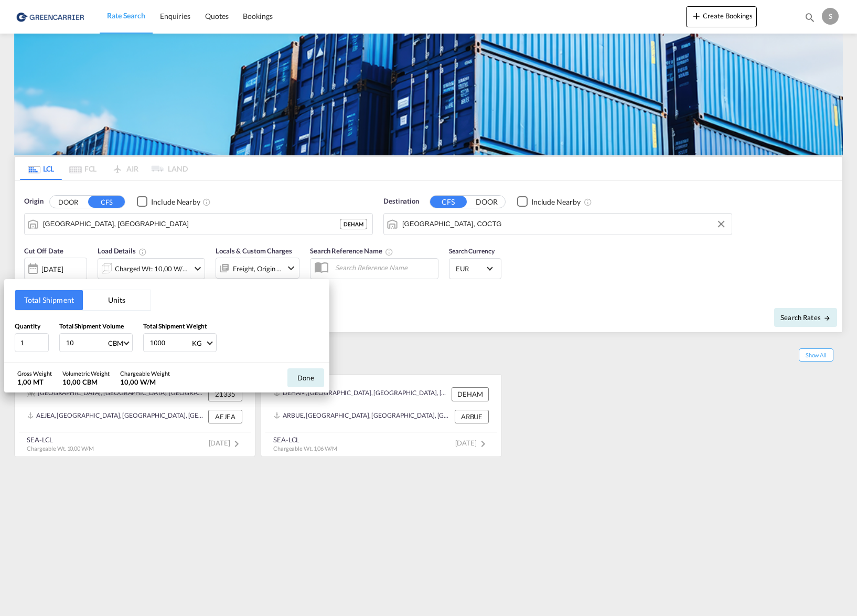 This screenshot has width=857, height=616. I want to click on input: Enter weight, so click(170, 342).